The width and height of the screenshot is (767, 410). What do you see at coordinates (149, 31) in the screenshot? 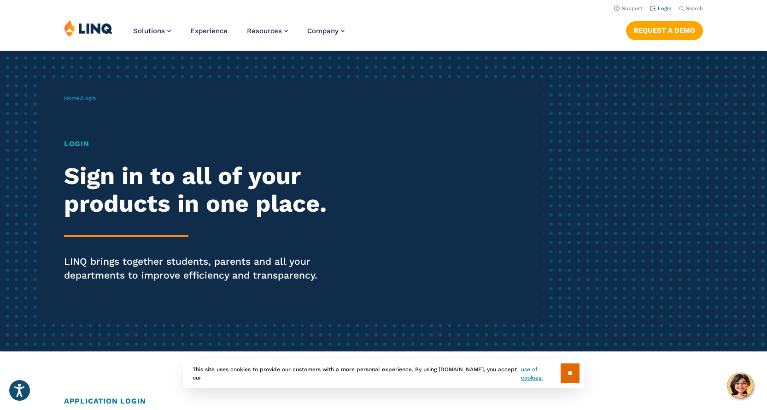
I see `span: Solutions` at bounding box center [149, 31].